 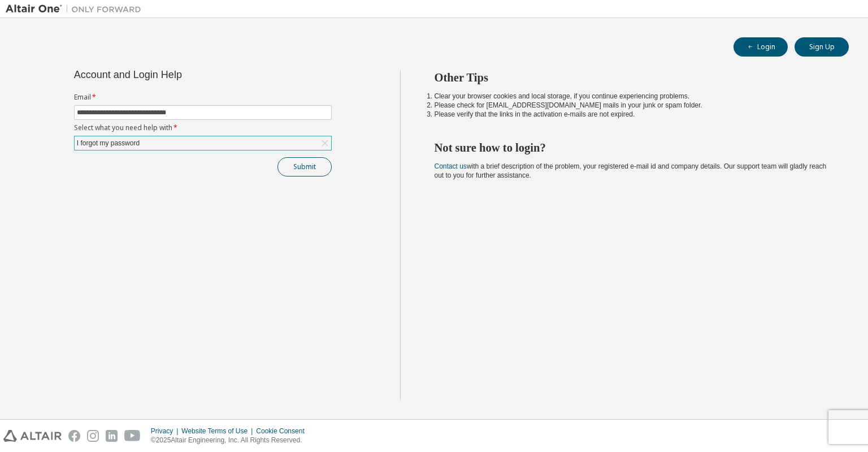 What do you see at coordinates (632, 77) in the screenshot?
I see `h2: Other Tips` at bounding box center [632, 77].